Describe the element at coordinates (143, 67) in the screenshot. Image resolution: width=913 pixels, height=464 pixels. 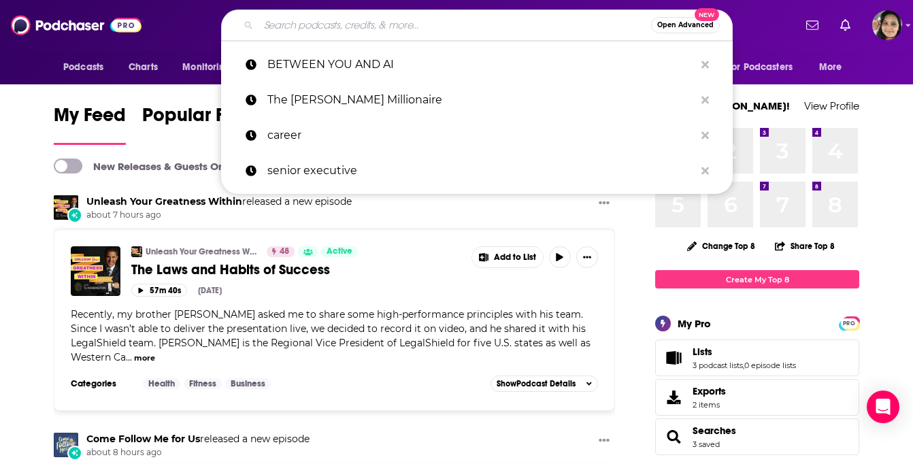
I see `a: Charts` at that location.